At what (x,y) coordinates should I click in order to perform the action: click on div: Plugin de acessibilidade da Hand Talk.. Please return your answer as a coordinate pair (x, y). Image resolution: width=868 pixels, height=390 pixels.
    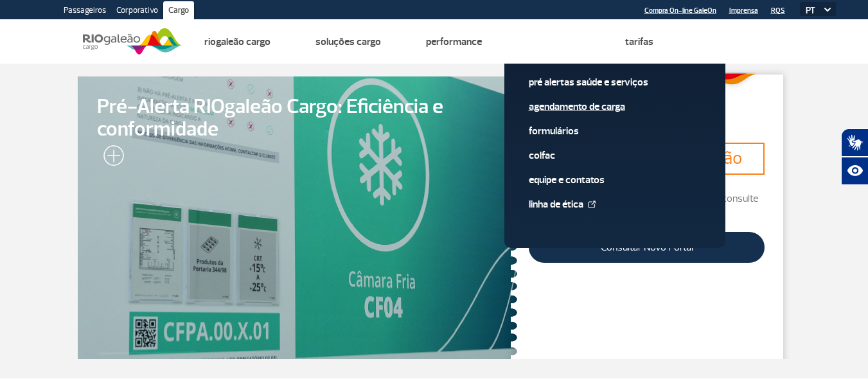
    Looking at the image, I should click on (855, 157).